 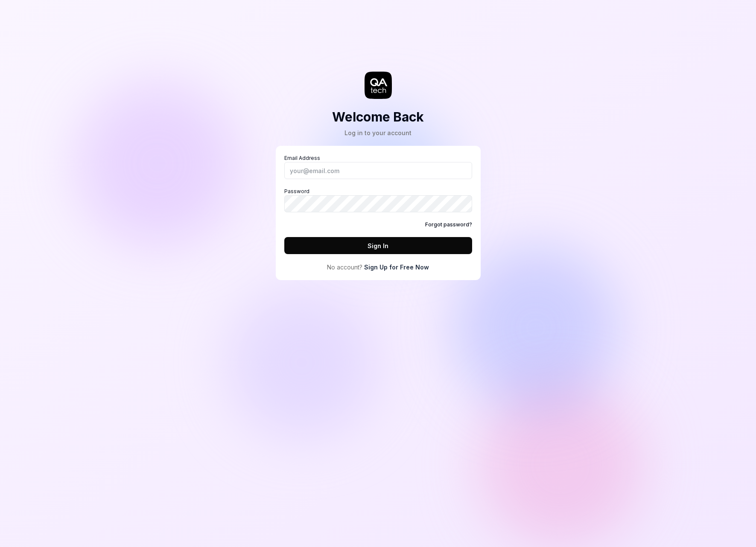 What do you see at coordinates (378, 204) in the screenshot?
I see `input: Password` at bounding box center [378, 204].